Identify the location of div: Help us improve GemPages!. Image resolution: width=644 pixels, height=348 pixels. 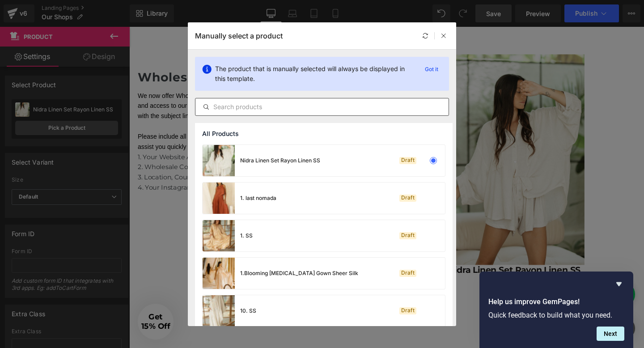
(556, 310).